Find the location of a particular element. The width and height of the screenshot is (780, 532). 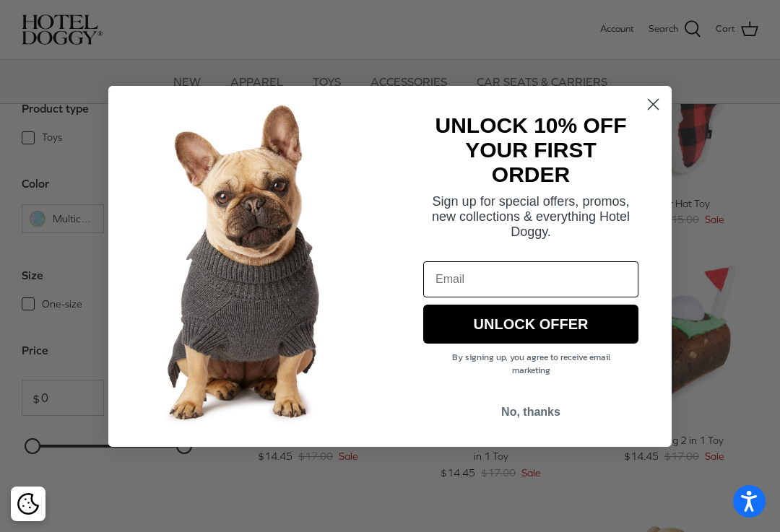

img: Cookie policy is located at coordinates (28, 504).